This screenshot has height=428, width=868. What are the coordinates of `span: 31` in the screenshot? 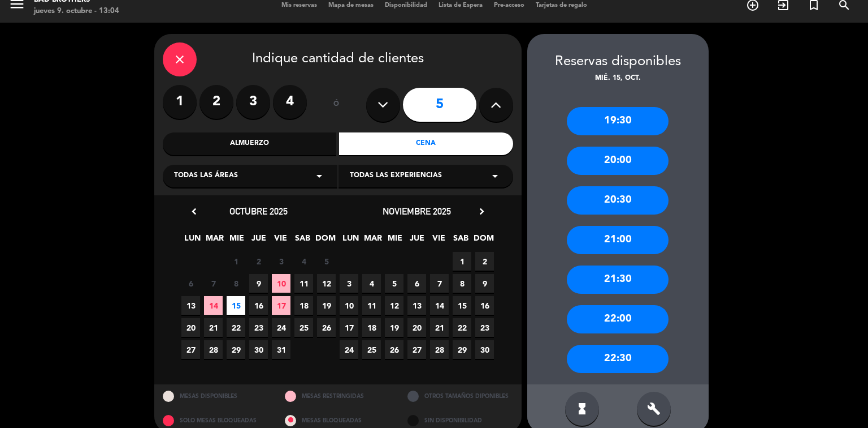 It's located at (281, 349).